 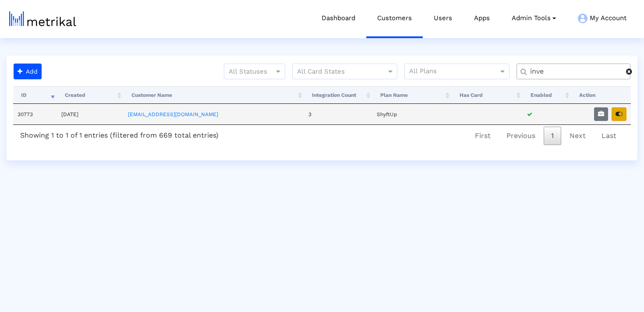 I want to click on td: 30773, so click(x=35, y=114).